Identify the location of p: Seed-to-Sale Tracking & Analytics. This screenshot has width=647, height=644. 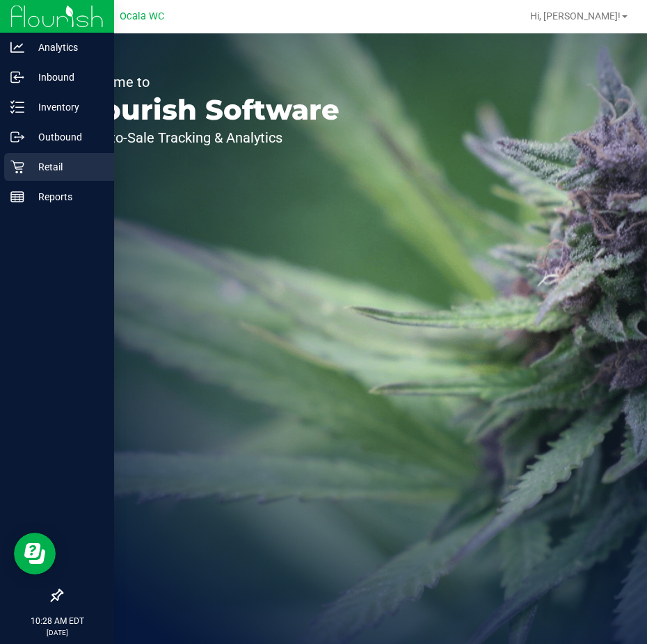
(207, 138).